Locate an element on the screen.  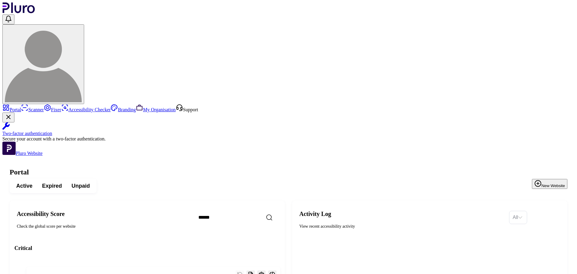
h3: Critical is located at coordinates (147, 248).